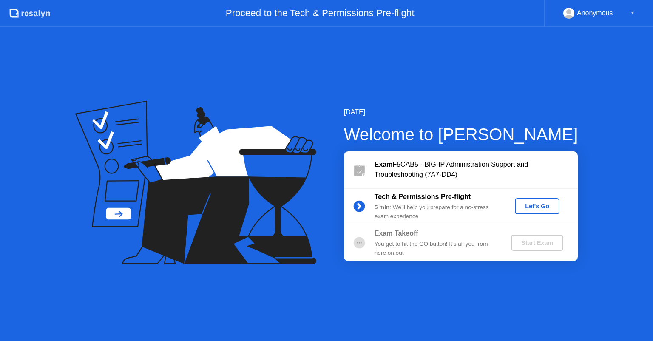 The width and height of the screenshot is (653, 341). I want to click on div: Start Exam, so click(537, 243).